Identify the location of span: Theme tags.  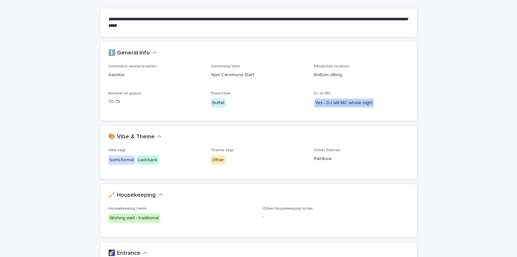
(222, 151).